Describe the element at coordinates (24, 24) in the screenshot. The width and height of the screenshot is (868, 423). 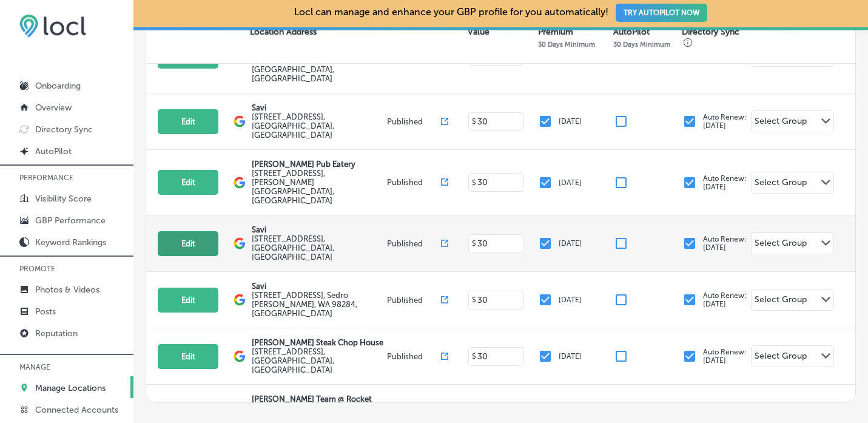
I see `img: logo_orange.svg` at that location.